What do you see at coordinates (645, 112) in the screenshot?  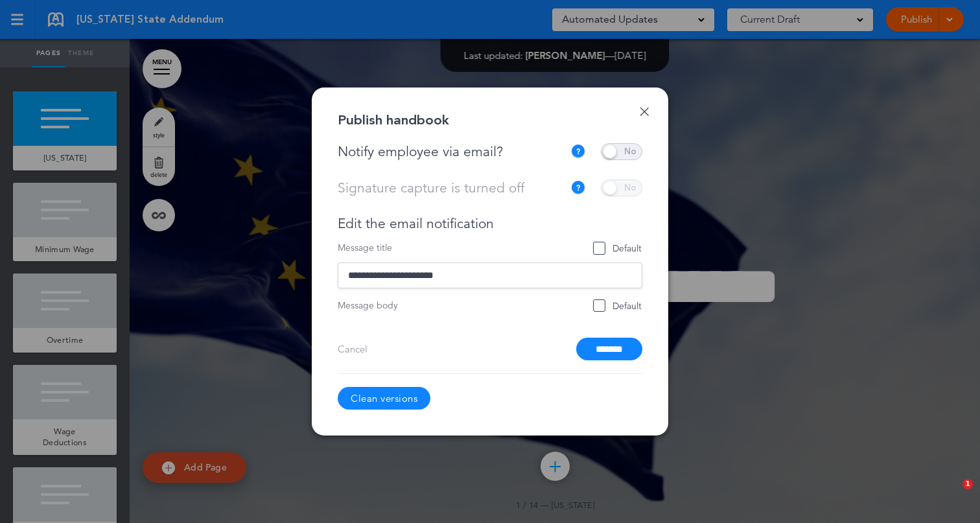 I see `a: Done` at bounding box center [645, 112].